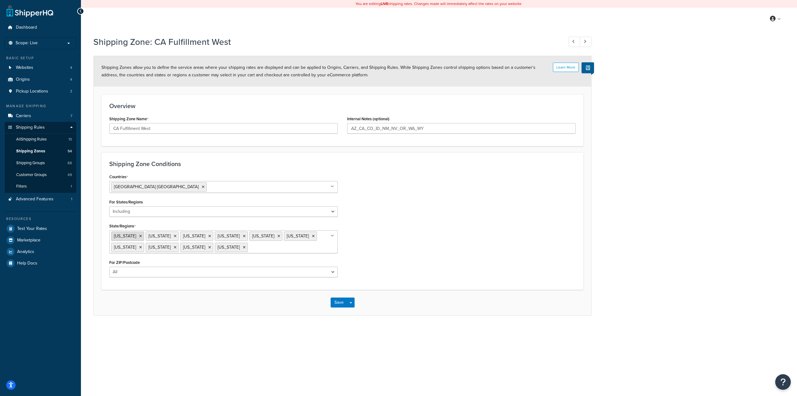 This screenshot has width=797, height=396. What do you see at coordinates (32, 91) in the screenshot?
I see `span: Pickup Locations` at bounding box center [32, 91].